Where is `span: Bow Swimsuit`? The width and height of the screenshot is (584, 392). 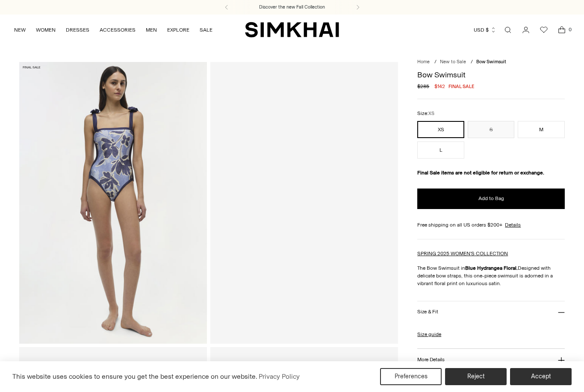
span: Bow Swimsuit is located at coordinates (491, 62).